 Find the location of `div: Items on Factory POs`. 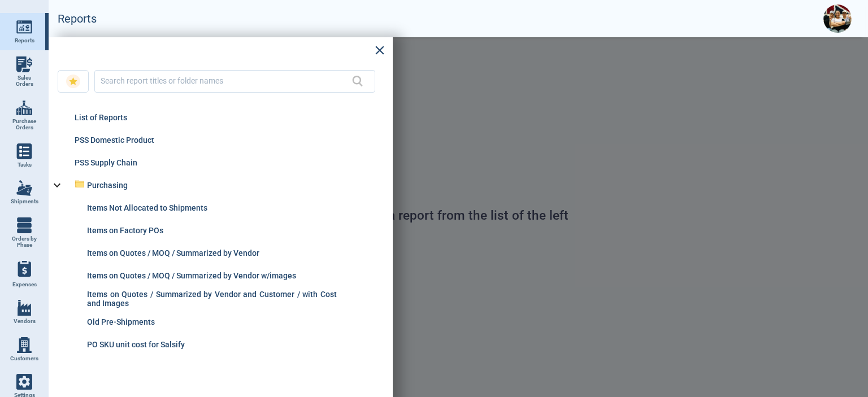

div: Items on Factory POs is located at coordinates (221, 230).